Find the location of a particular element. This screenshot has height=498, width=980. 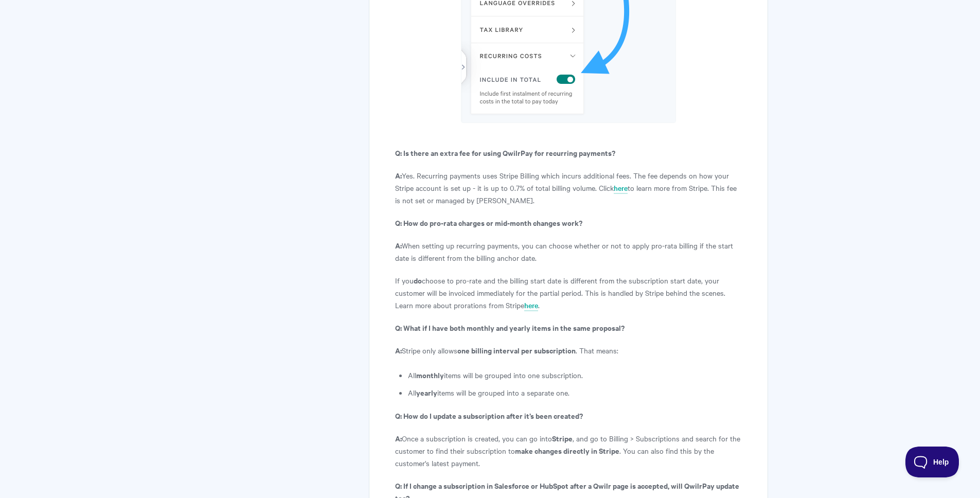

li: All items will be grouped into a separate one. is located at coordinates (574, 392).